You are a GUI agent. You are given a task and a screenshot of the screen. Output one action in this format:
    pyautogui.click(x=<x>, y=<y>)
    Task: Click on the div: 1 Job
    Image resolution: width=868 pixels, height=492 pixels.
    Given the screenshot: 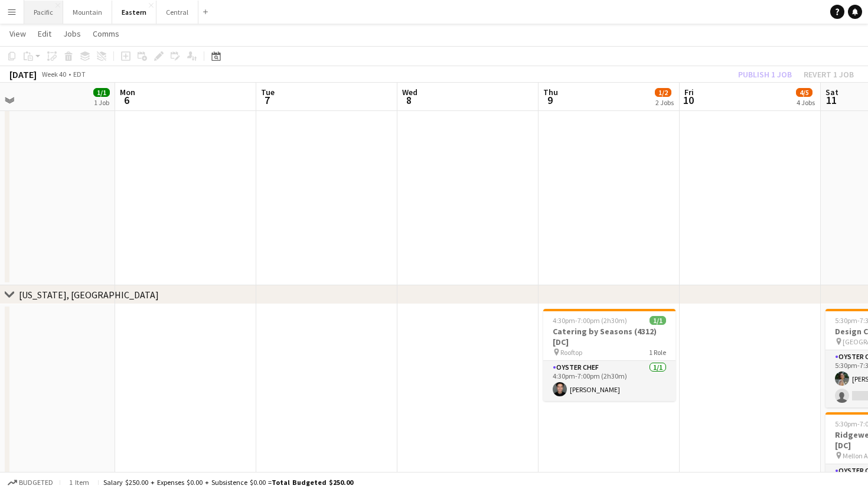 What is the action you would take?
    pyautogui.click(x=102, y=102)
    